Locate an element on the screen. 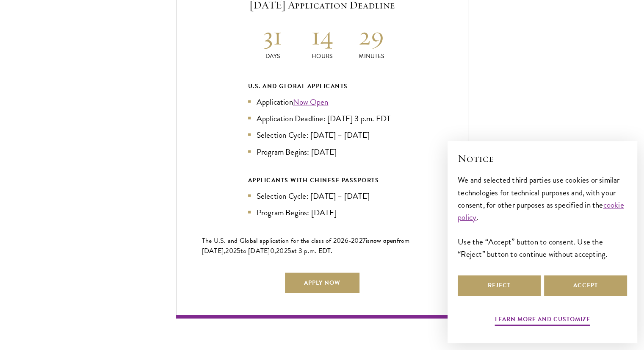  span: 6 is located at coordinates (347, 241).